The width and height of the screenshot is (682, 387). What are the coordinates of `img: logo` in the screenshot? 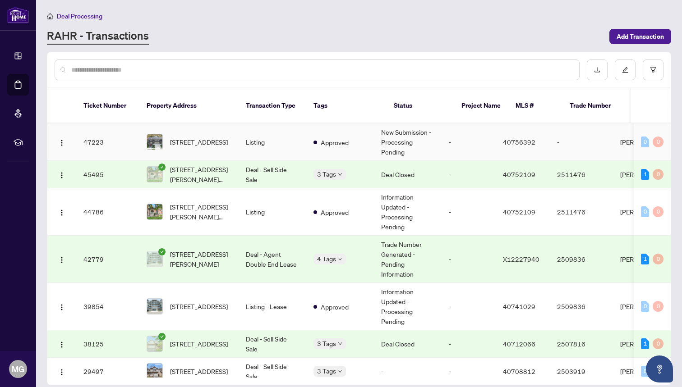 It's located at (18, 15).